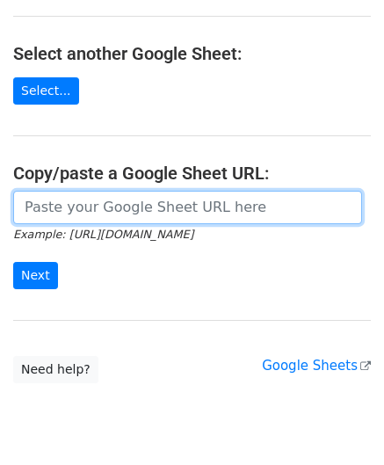 This screenshot has width=384, height=465. Describe the element at coordinates (187, 207) in the screenshot. I see `input: Paste your Google Sheet URL here` at that location.